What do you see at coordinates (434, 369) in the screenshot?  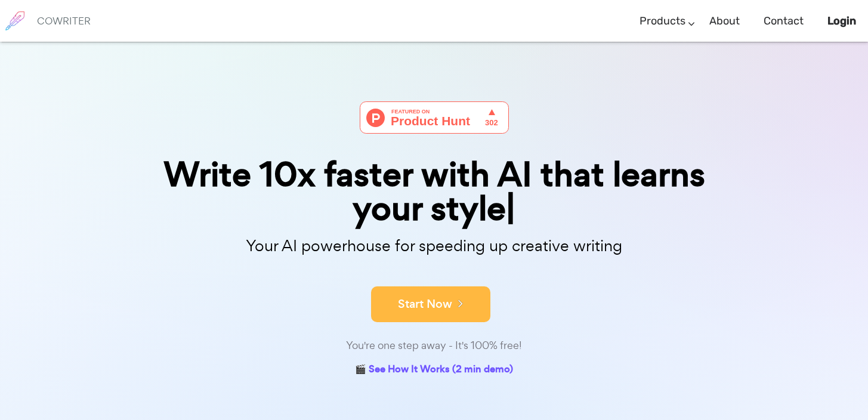 I see `a: 🎬 See How It Works (2 min demo)` at bounding box center [434, 369].